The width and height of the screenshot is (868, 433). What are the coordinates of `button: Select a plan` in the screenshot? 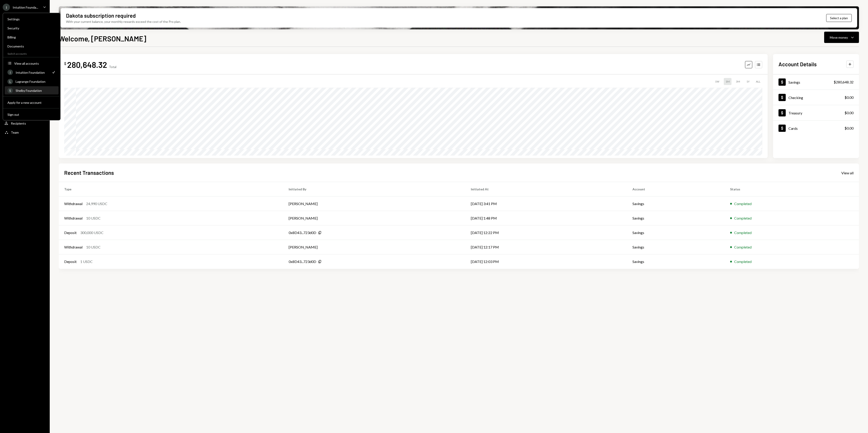 It's located at (838, 18).